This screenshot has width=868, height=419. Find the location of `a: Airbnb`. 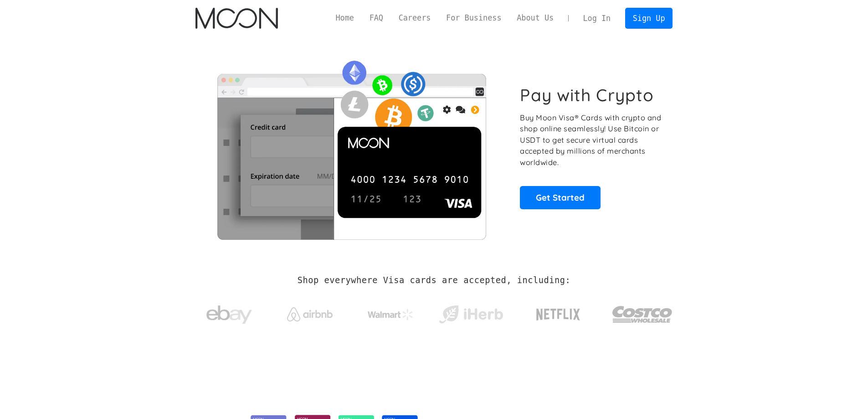

a: Airbnb is located at coordinates (309, 312).